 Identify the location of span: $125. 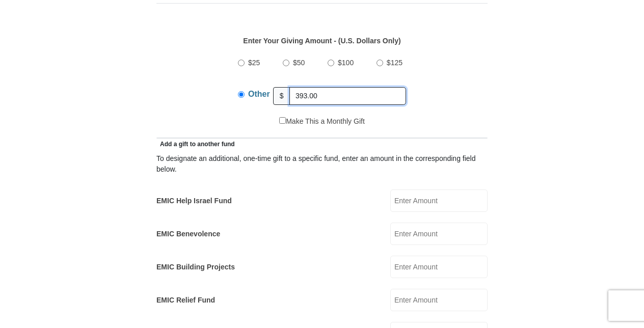
(394, 62).